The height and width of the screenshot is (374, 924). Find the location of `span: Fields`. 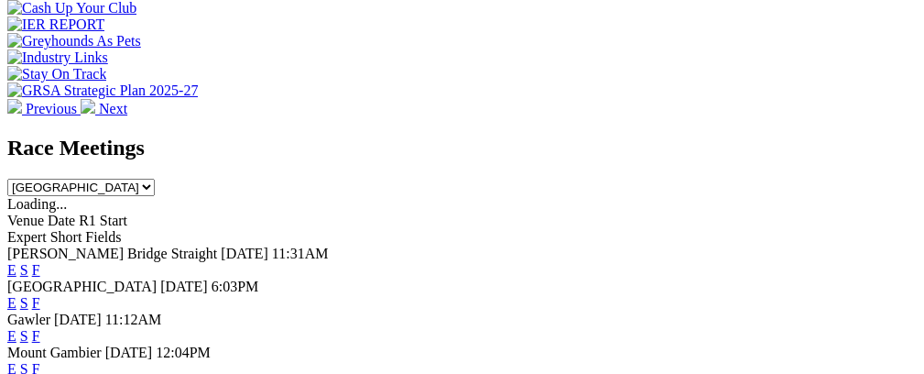

span: Fields is located at coordinates (103, 236).